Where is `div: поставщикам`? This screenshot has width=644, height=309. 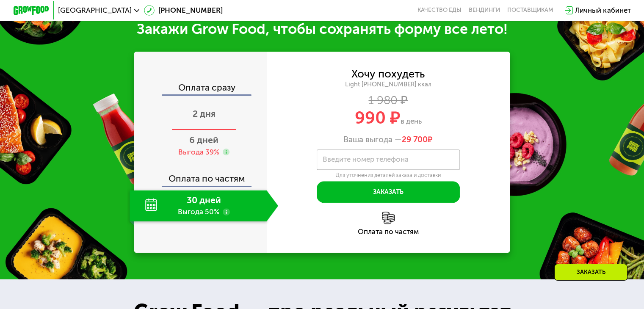
div: поставщикам is located at coordinates (530, 10).